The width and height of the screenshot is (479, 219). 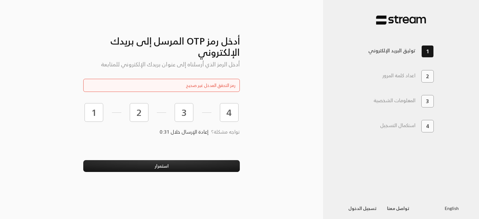 What do you see at coordinates (398, 208) in the screenshot?
I see `button: تواصل معنا` at bounding box center [398, 208].